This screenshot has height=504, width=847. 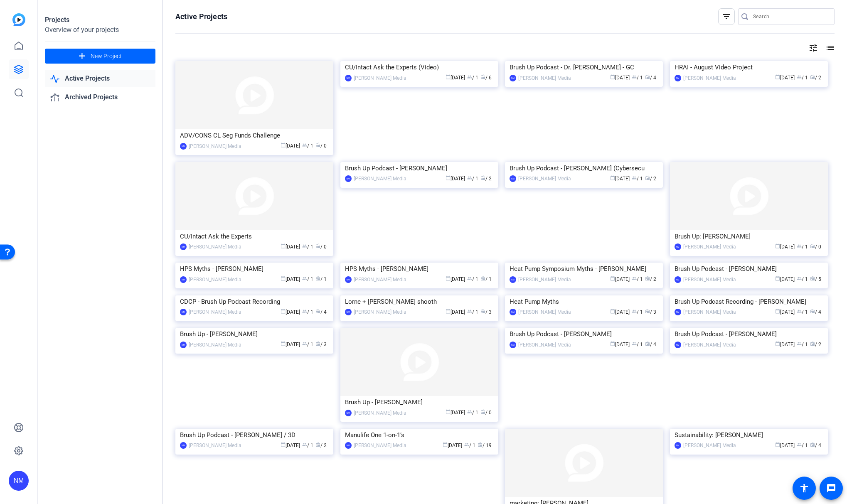 I want to click on a: Archived Projects, so click(x=100, y=97).